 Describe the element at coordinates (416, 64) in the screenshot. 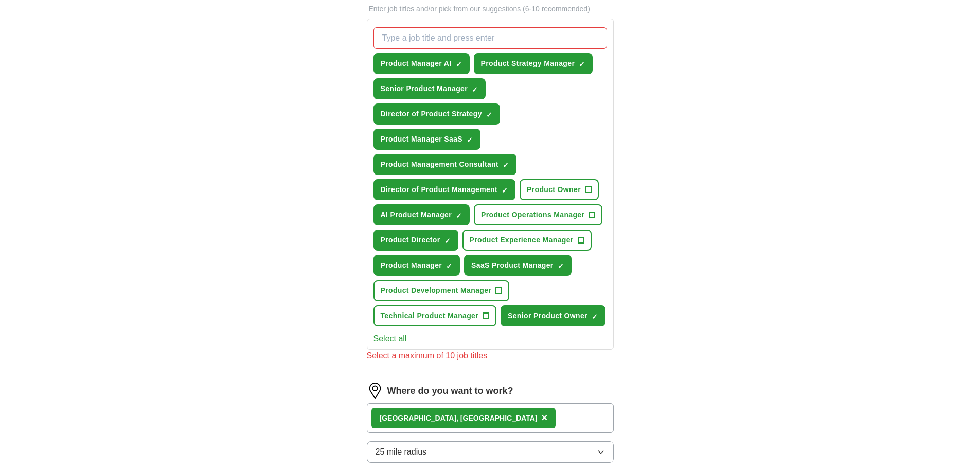

I see `span: Product Manager AI` at that location.